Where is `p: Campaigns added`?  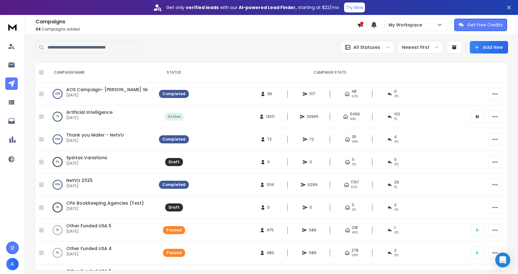 p: Campaigns added is located at coordinates (196, 29).